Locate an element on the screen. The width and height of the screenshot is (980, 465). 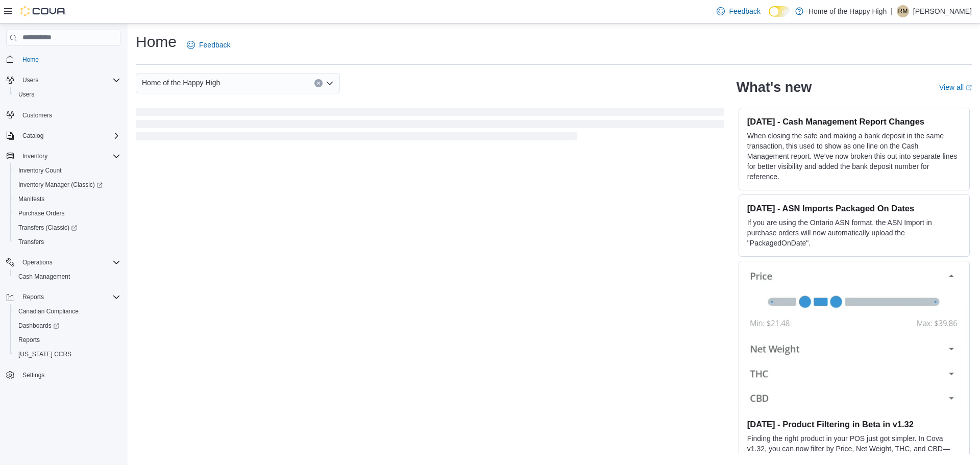
button: Canadian Compliance is located at coordinates (67, 311).